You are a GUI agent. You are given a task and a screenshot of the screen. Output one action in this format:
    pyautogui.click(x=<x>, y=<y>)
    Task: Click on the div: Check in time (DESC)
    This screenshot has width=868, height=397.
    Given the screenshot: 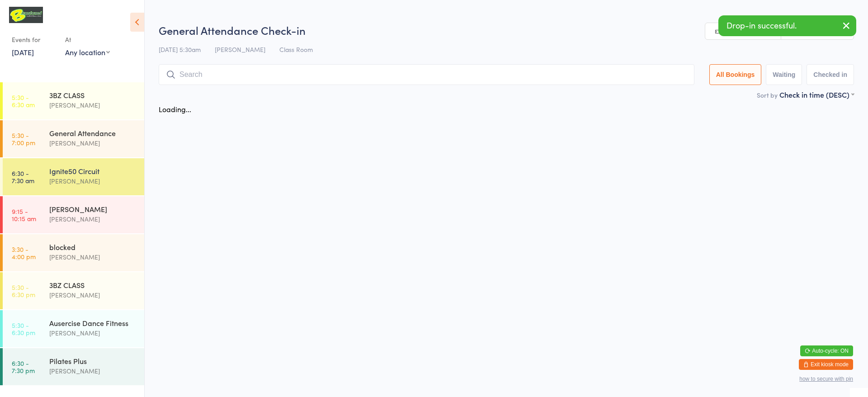 What is the action you would take?
    pyautogui.click(x=817, y=94)
    